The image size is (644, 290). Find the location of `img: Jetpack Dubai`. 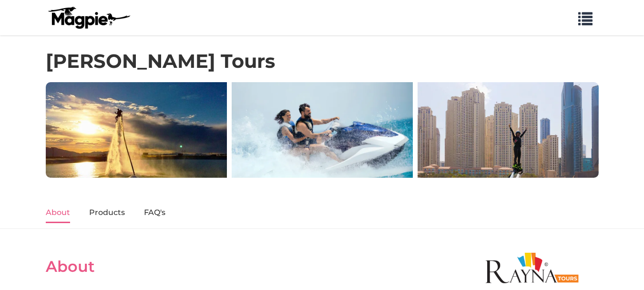

img: Jetpack Dubai is located at coordinates (137, 130).